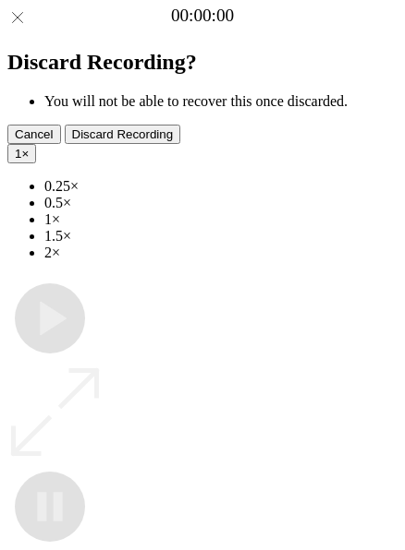 The height and width of the screenshot is (550, 405). I want to click on span: 1, so click(18, 153).